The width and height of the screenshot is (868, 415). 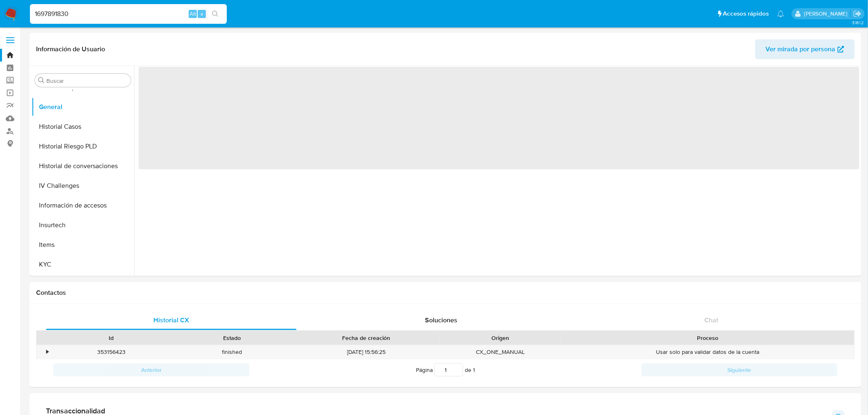 I want to click on input: Buscar, so click(x=87, y=81).